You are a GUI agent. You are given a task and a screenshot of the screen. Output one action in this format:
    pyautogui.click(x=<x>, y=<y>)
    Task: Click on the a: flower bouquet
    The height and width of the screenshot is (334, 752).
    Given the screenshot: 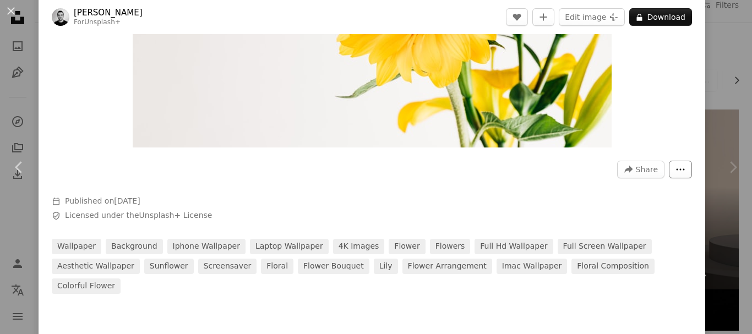 What is the action you would take?
    pyautogui.click(x=334, y=267)
    